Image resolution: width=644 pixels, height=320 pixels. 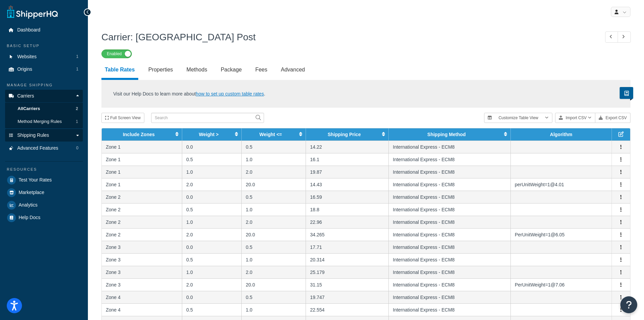 I want to click on span: 1, so click(x=77, y=121).